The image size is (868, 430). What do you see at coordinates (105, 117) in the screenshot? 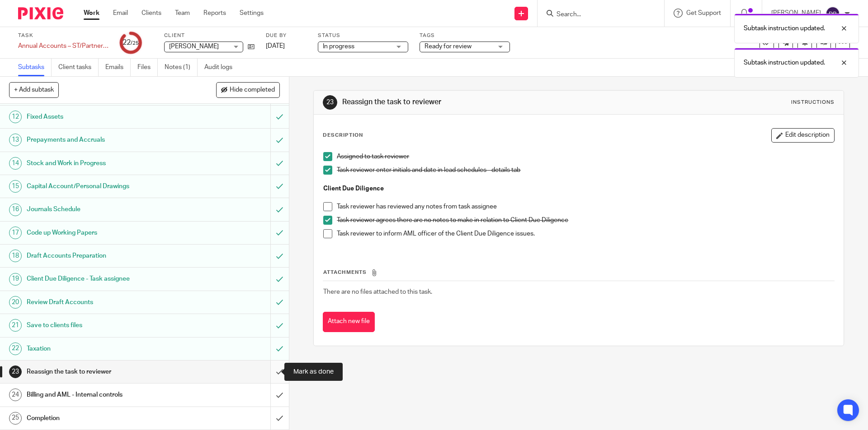
I see `h1: Fixed Assets` at bounding box center [105, 117].